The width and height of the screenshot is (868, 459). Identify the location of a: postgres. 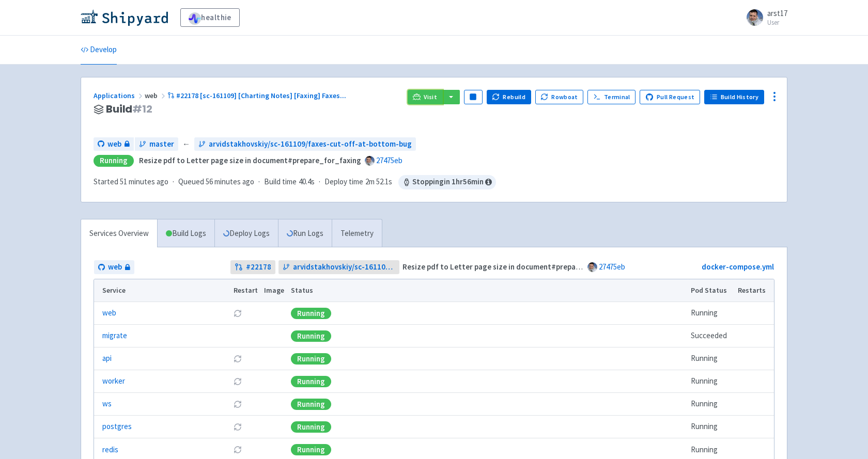
(116, 427).